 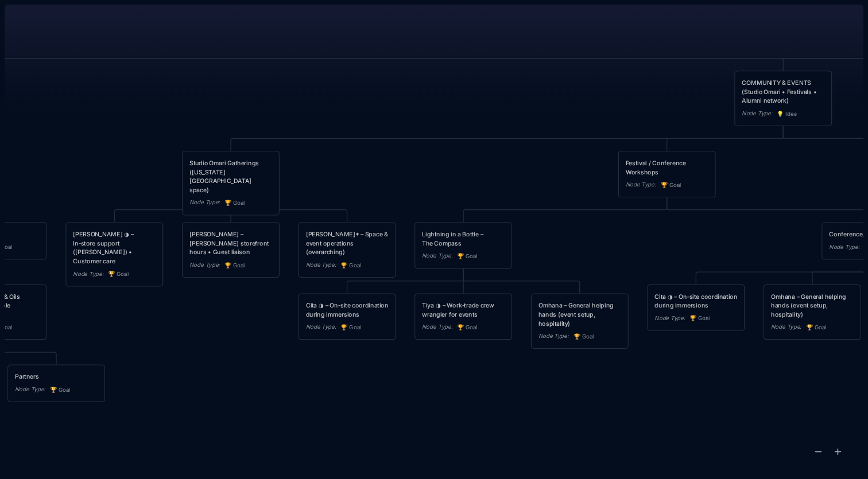 I want to click on div: PartnersNode Type:🏆Goal, so click(x=55, y=383).